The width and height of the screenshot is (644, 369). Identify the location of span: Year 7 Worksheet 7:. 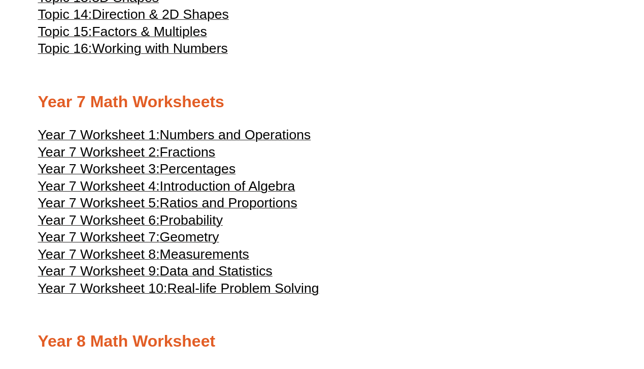
(99, 237).